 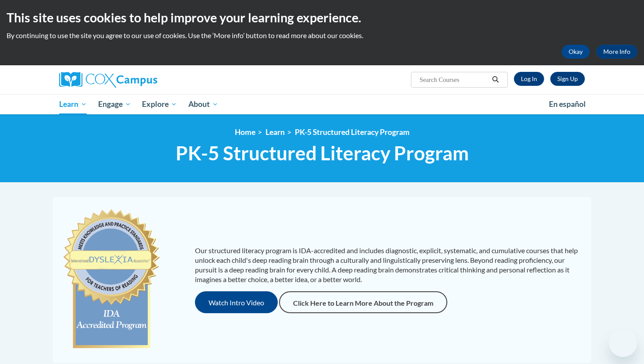 I want to click on span: Learn, so click(x=73, y=104).